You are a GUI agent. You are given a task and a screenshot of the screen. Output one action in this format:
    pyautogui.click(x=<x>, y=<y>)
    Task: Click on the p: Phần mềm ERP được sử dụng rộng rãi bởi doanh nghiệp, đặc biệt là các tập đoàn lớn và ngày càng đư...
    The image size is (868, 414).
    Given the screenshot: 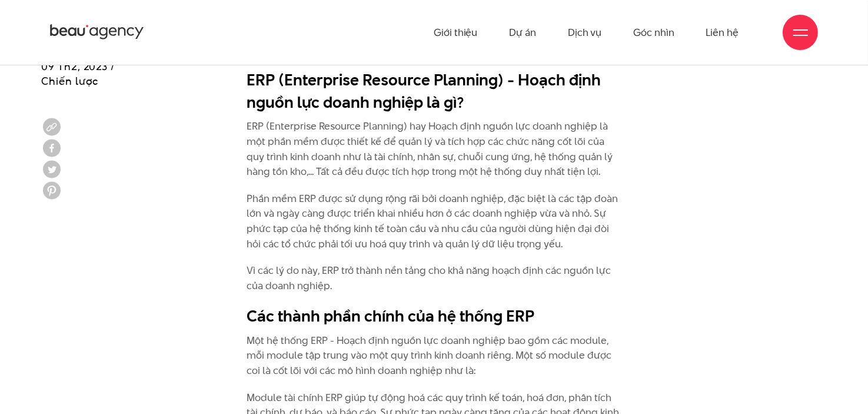 What is the action you would take?
    pyautogui.click(x=434, y=222)
    